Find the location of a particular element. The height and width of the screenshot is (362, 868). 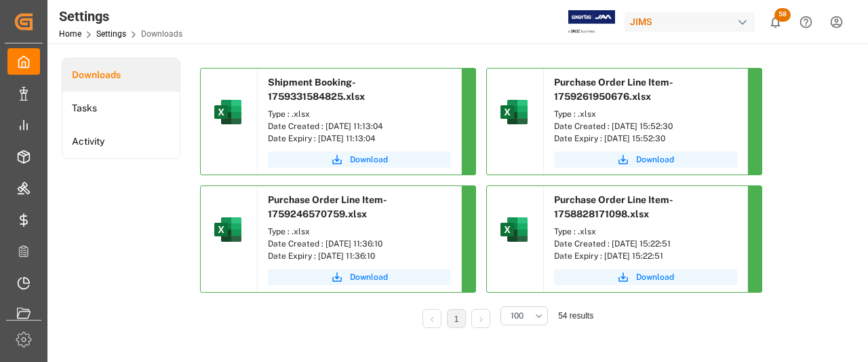

div: JIMS is located at coordinates (690, 22).